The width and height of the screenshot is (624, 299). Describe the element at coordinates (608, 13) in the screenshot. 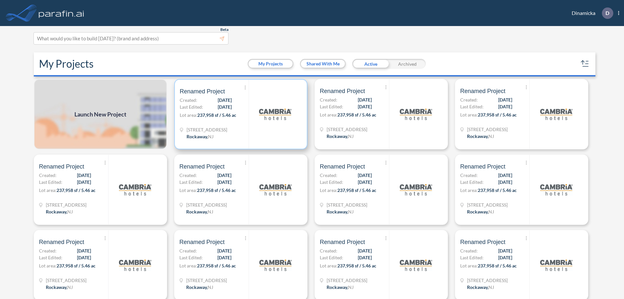

I see `p: D` at that location.